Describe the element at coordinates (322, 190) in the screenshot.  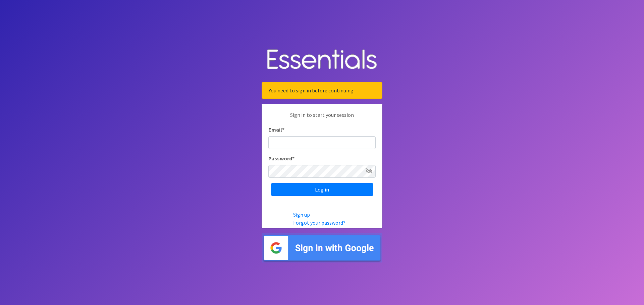
I see `input: Log in` at that location.